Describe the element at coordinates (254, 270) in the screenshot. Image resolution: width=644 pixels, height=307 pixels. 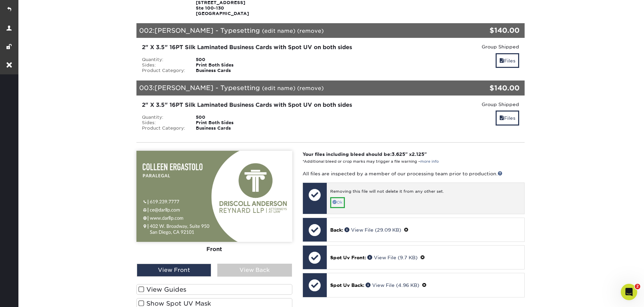
I see `div: View Back` at that location.